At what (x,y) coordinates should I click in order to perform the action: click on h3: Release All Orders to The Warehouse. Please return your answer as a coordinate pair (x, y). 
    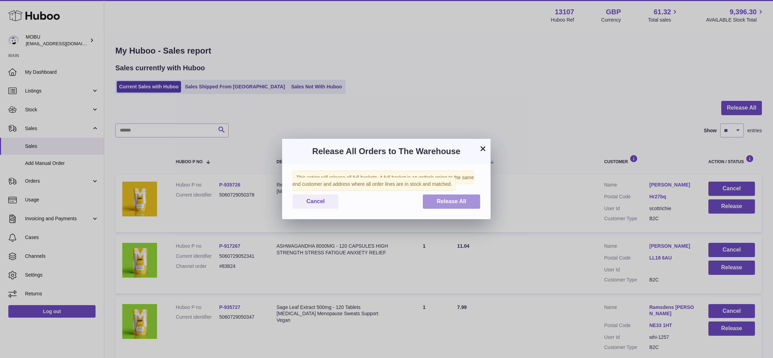
    Looking at the image, I should click on (387, 151).